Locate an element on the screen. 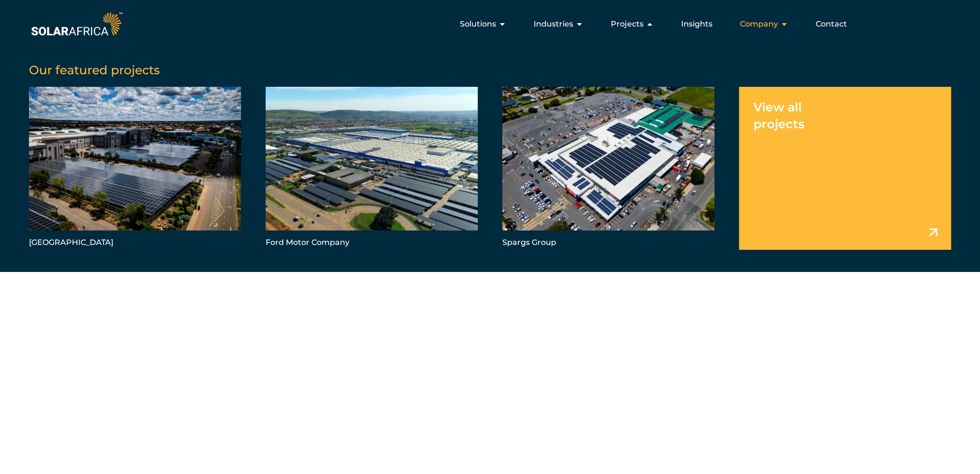  a: Contact is located at coordinates (831, 24).